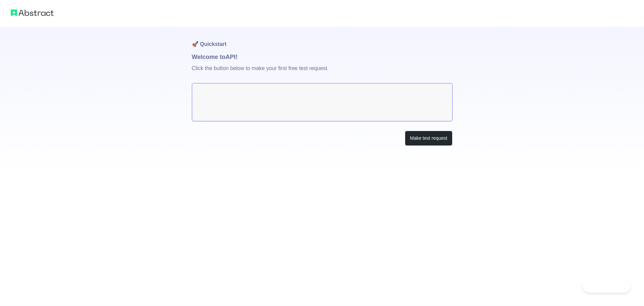 The image size is (644, 306). What do you see at coordinates (322, 57) in the screenshot?
I see `h1: Welcome to API!` at bounding box center [322, 57].